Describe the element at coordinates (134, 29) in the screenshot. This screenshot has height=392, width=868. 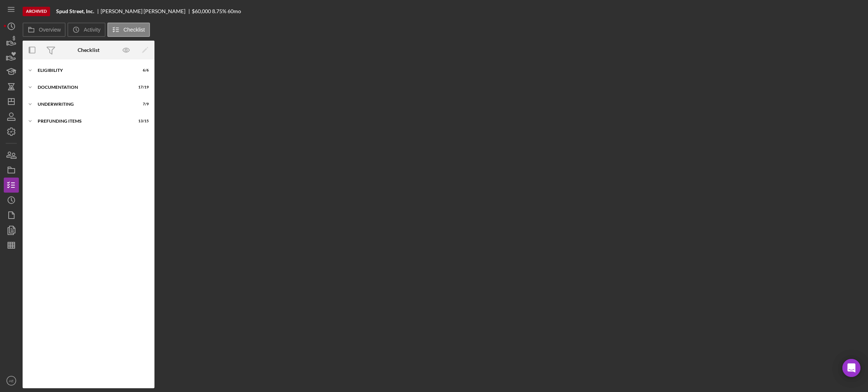
I see `label: Checklist` at that location.